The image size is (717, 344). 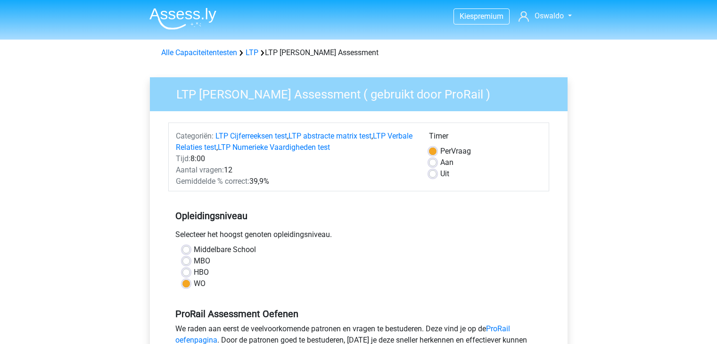 What do you see at coordinates (456, 151) in the screenshot?
I see `label: Vraag` at bounding box center [456, 151].